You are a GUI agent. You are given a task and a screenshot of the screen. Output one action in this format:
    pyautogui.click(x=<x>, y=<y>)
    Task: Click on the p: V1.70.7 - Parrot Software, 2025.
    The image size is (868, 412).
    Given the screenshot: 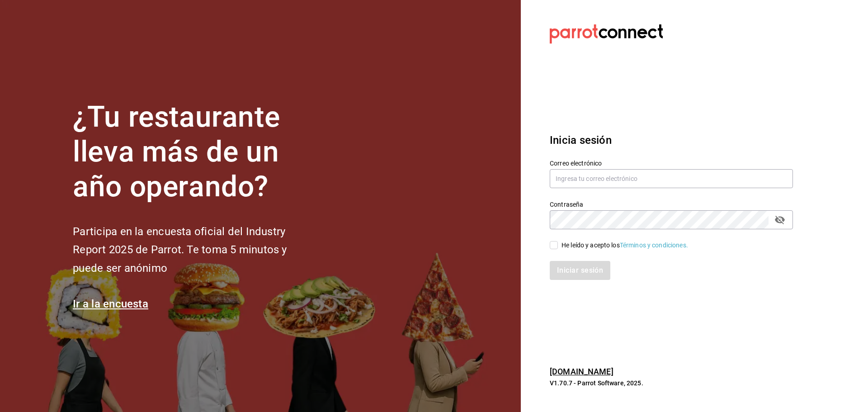 What is the action you would take?
    pyautogui.click(x=672, y=383)
    